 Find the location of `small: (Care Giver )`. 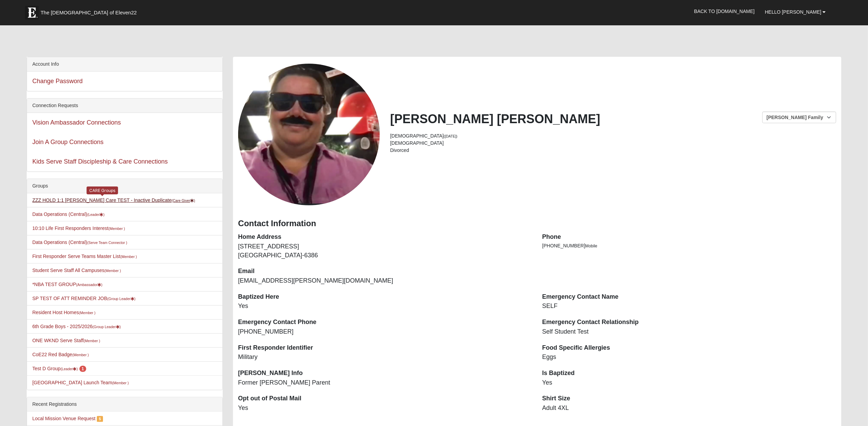

small: (Care Giver ) is located at coordinates (184, 200).